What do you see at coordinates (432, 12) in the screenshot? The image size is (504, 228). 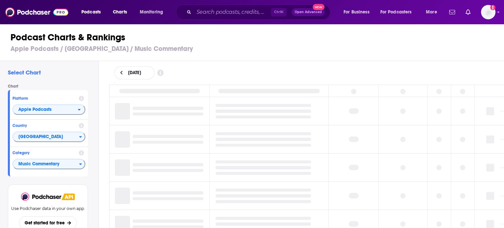 I see `span: More` at bounding box center [432, 12].